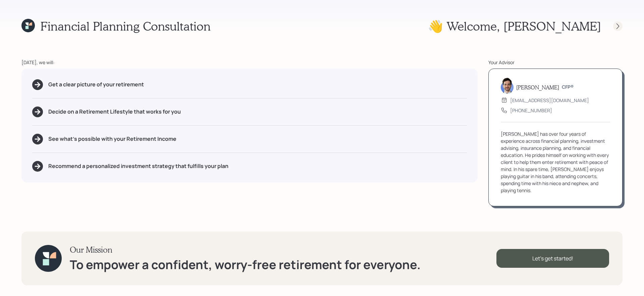 The width and height of the screenshot is (644, 296). What do you see at coordinates (568, 87) in the screenshot?
I see `h6: CFP®` at bounding box center [568, 87].